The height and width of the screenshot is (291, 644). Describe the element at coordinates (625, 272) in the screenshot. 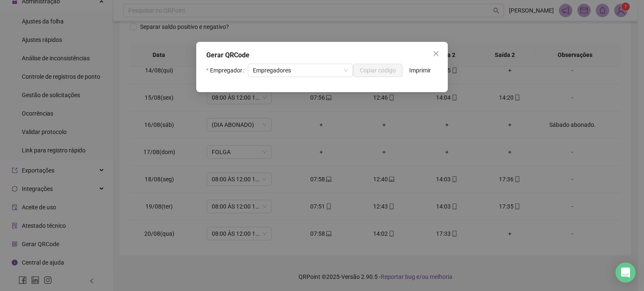

I see `div: Open Intercom Messenger` at that location.